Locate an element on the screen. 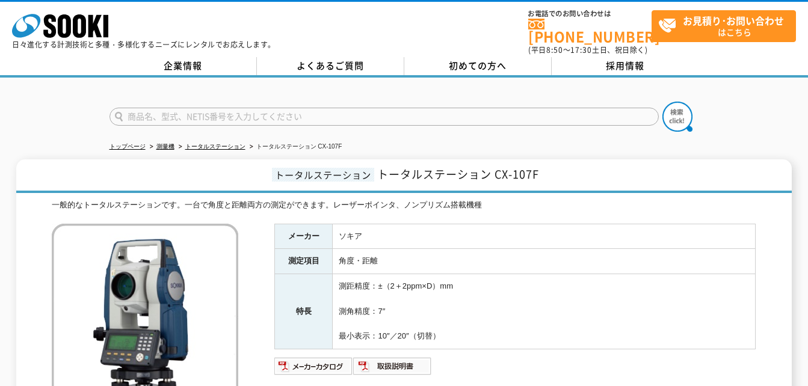 The width and height of the screenshot is (808, 386). span: トータルステーション CX-107F is located at coordinates (458, 174).